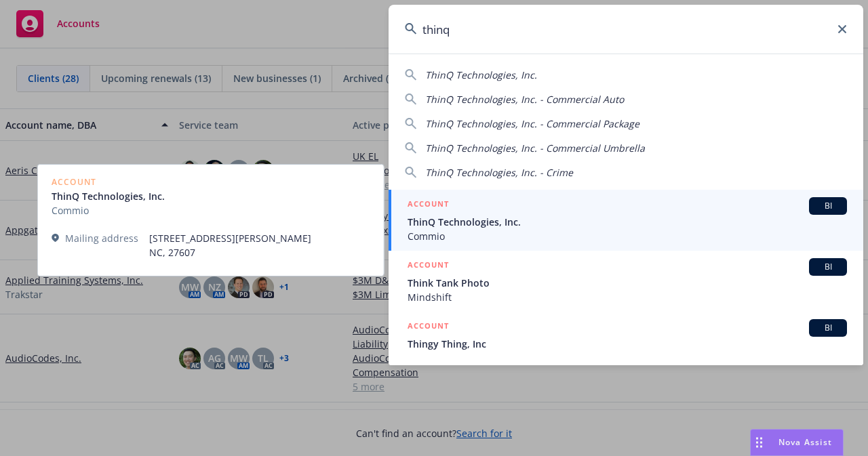 The height and width of the screenshot is (456, 868). What do you see at coordinates (627, 343) in the screenshot?
I see `span: Thingy Thing, Inc` at bounding box center [627, 343].